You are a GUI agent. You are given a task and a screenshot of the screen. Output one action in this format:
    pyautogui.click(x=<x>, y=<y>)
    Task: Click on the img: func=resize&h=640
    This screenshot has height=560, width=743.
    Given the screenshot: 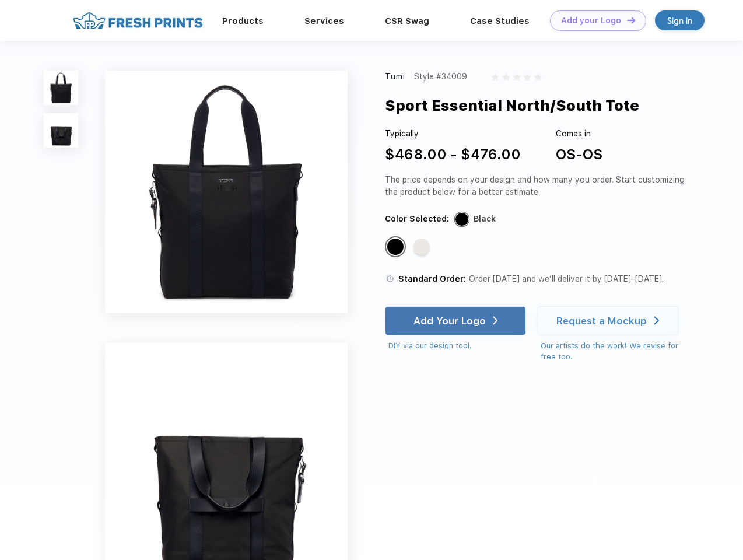 What is the action you would take?
    pyautogui.click(x=226, y=192)
    